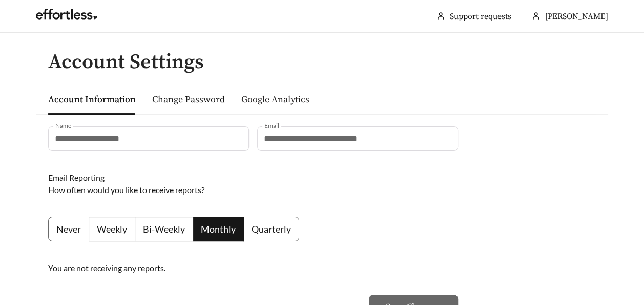 This screenshot has width=644, height=305. What do you see at coordinates (92, 99) in the screenshot?
I see `a: Account Information` at bounding box center [92, 99].